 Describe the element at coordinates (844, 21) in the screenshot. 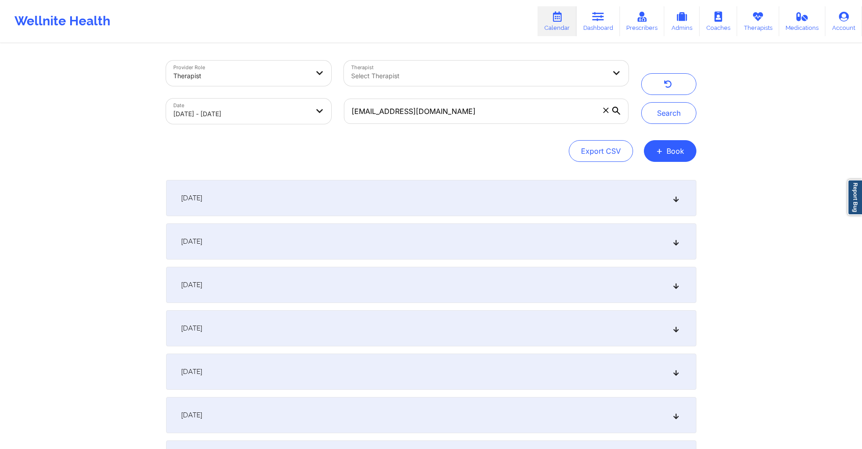

I see `a: Account` at that location.